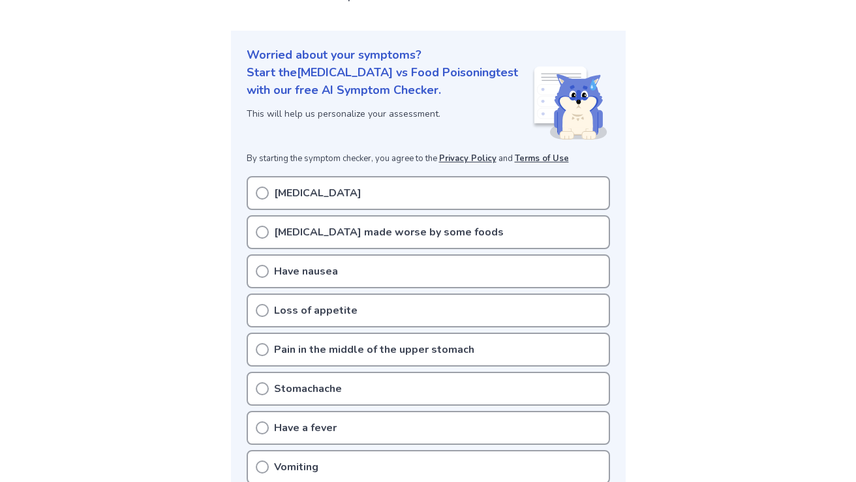 The image size is (856, 482). Describe the element at coordinates (296, 467) in the screenshot. I see `p: Vomiting` at that location.